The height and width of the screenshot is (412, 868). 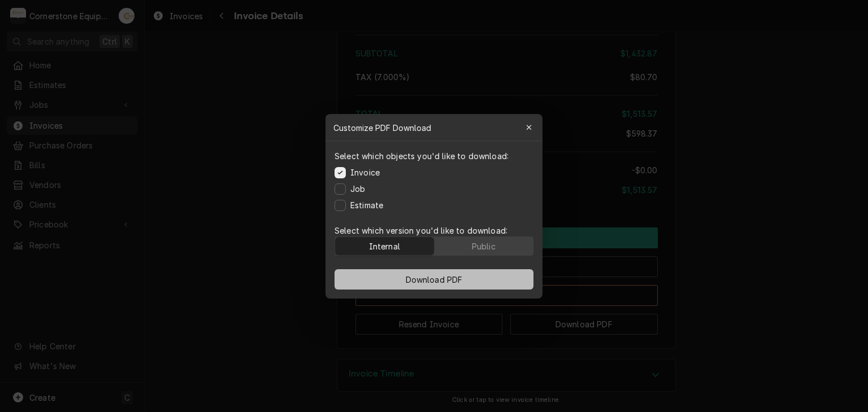 I want to click on label: Job, so click(x=358, y=189).